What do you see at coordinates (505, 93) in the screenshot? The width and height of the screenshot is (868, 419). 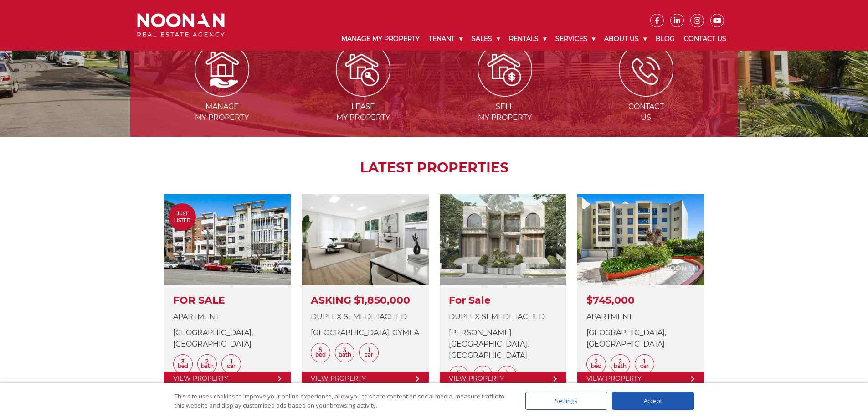 I see `a: Sellmy Property` at bounding box center [505, 93].